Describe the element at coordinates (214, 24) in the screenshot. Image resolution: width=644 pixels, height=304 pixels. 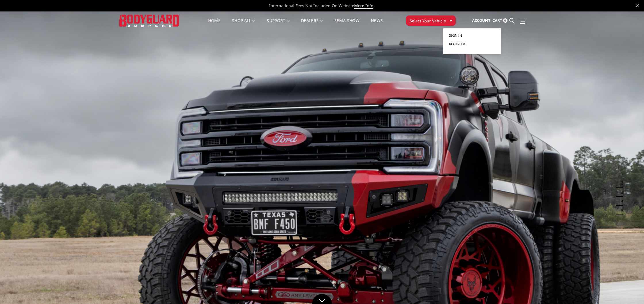
I see `a: Home` at that location.